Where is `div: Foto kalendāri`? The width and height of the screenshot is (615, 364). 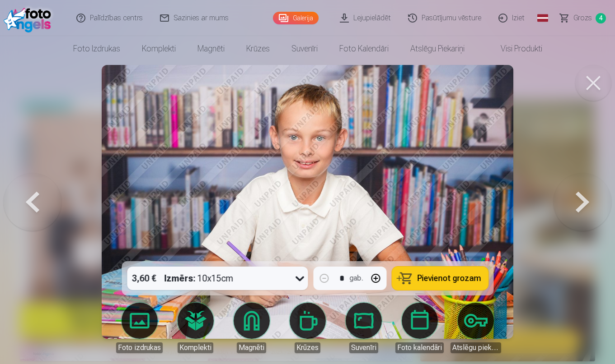 div: Foto kalendāri is located at coordinates (419, 348).